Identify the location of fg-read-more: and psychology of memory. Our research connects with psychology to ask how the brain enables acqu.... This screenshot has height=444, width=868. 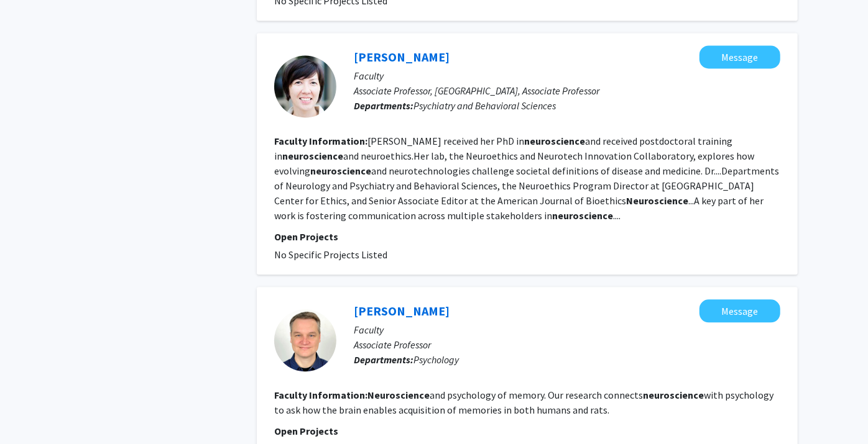
(523, 403).